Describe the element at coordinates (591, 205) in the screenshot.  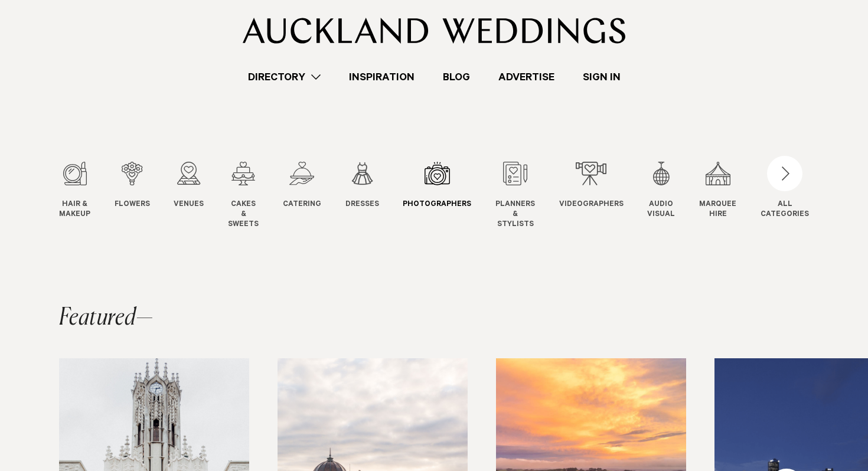
I see `span: Videographers` at that location.